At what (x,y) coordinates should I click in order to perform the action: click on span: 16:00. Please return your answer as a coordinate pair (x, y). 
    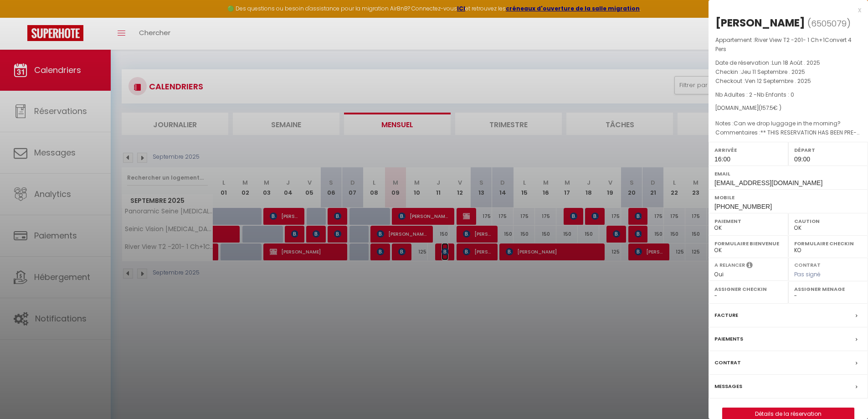
    Looking at the image, I should click on (723, 159).